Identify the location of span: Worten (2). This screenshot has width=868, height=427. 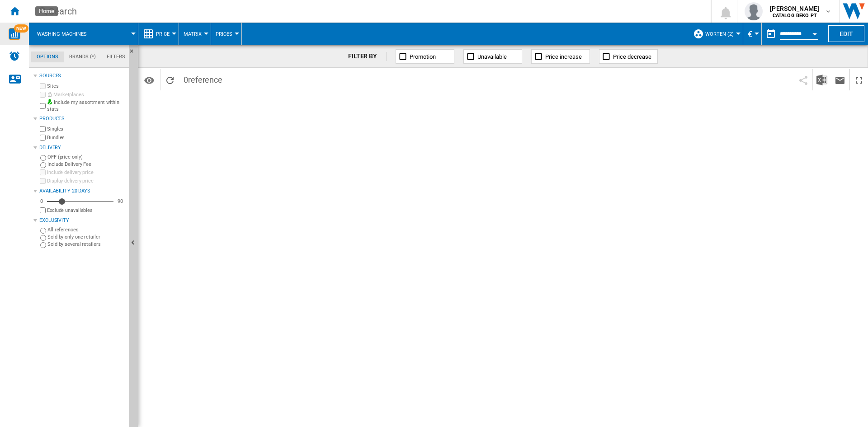
(719, 34).